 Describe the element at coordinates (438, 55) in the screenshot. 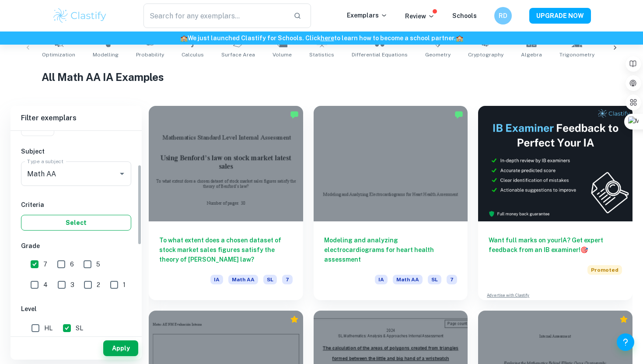

I see `span: Geometry` at that location.